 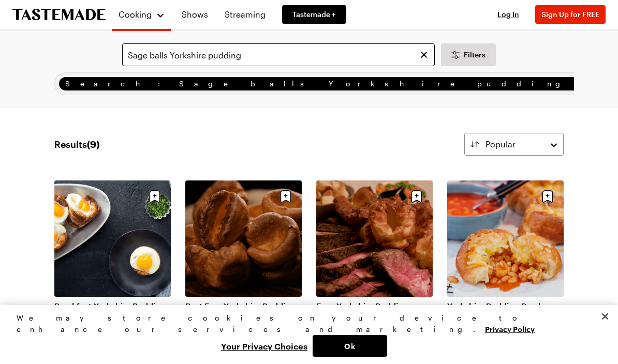 What do you see at coordinates (141, 14) in the screenshot?
I see `button: Cooking` at bounding box center [141, 14].